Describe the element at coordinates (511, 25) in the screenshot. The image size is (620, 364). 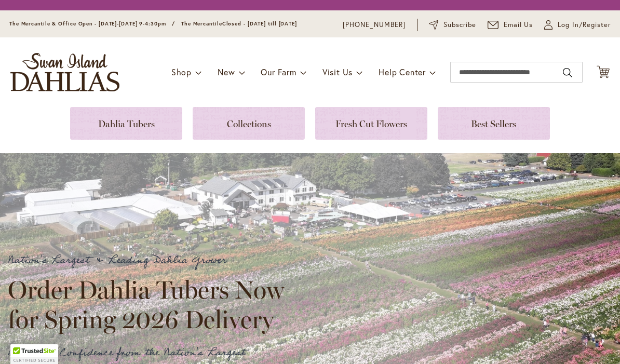
I see `a: Email Us` at that location.